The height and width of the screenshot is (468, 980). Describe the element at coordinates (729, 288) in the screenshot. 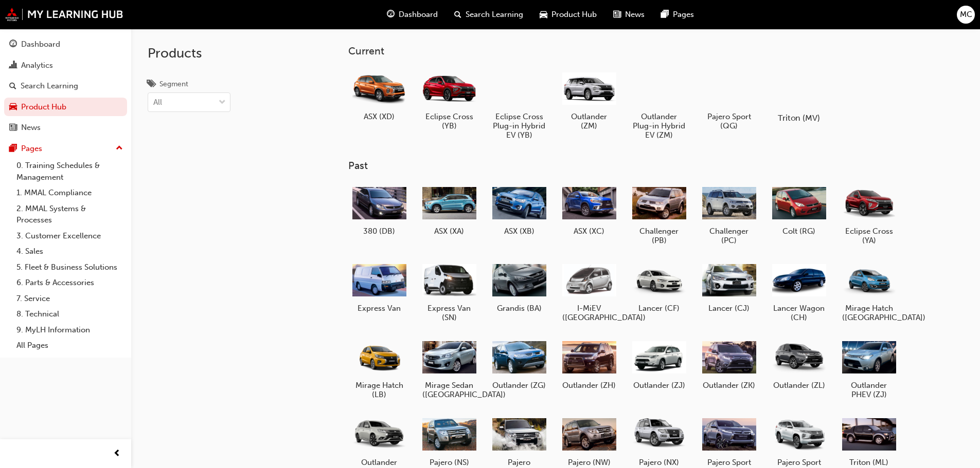

I see `a: Lancer (CJ)` at that location.